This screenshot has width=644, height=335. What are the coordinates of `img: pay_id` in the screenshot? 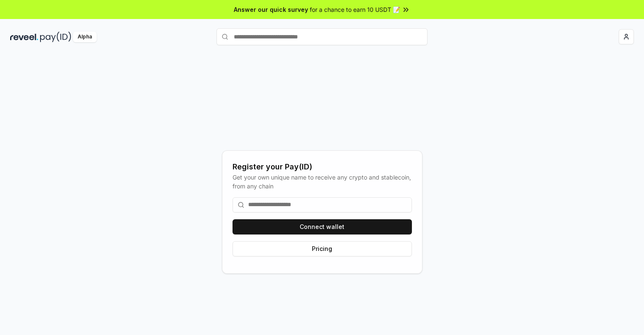 It's located at (56, 36).